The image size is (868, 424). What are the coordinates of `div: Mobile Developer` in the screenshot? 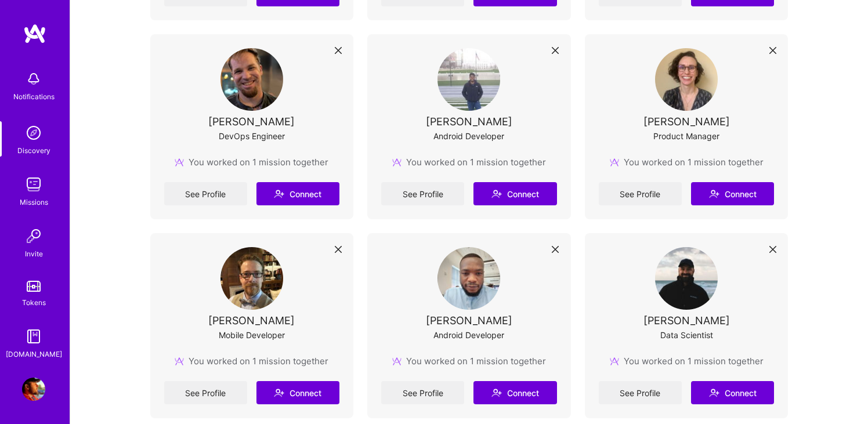 It's located at (252, 335).